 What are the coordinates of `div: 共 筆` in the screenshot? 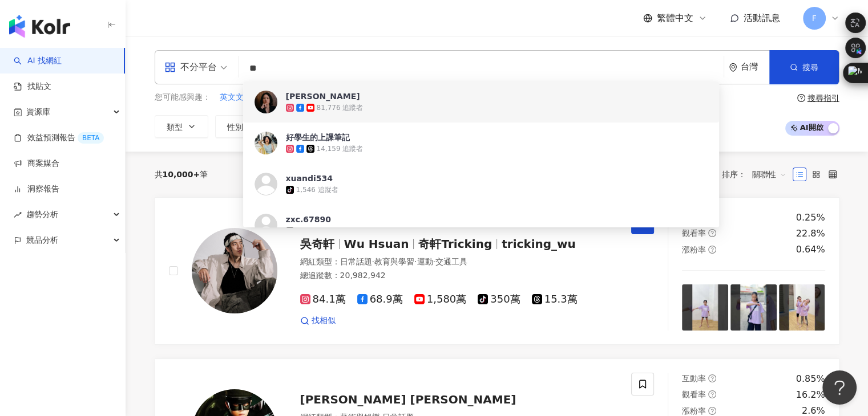 It's located at (182, 174).